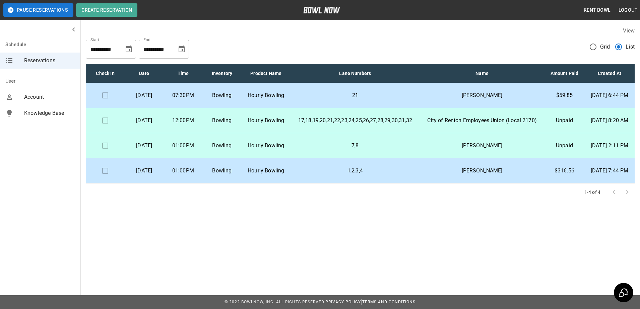 Image resolution: width=640 pixels, height=309 pixels. Describe the element at coordinates (628, 10) in the screenshot. I see `button: Logout` at that location.